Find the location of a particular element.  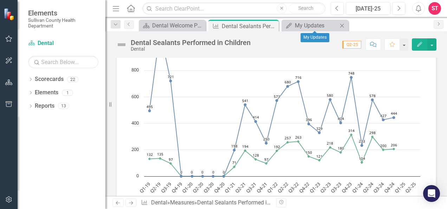

div: 1 is located at coordinates (67, 92).